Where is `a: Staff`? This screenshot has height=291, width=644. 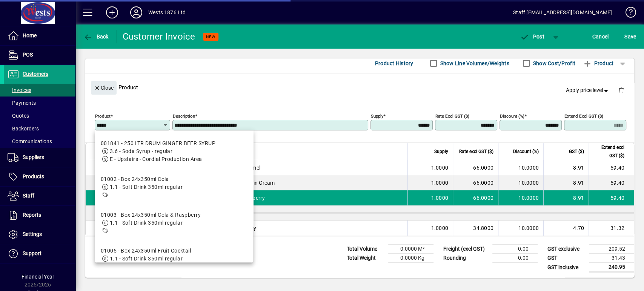
a: Staff is located at coordinates (40, 196).